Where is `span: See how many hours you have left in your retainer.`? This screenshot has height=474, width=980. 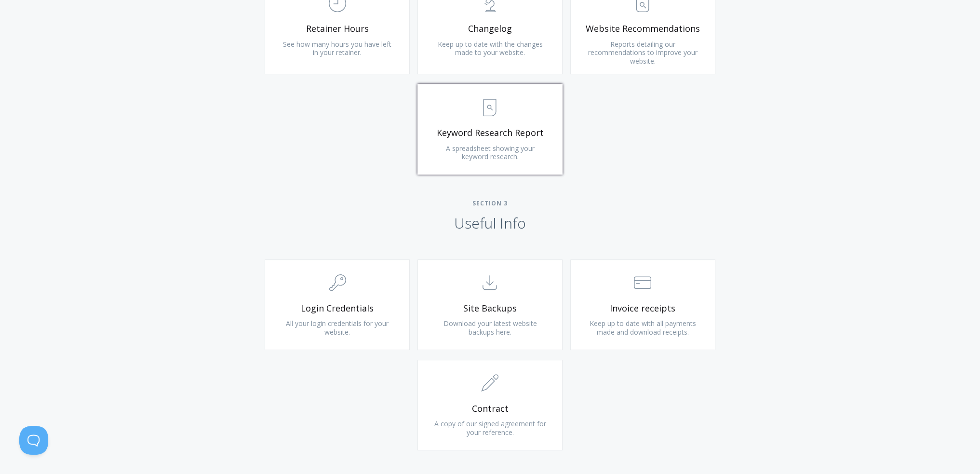 span: See how many hours you have left in your retainer. is located at coordinates (337, 48).